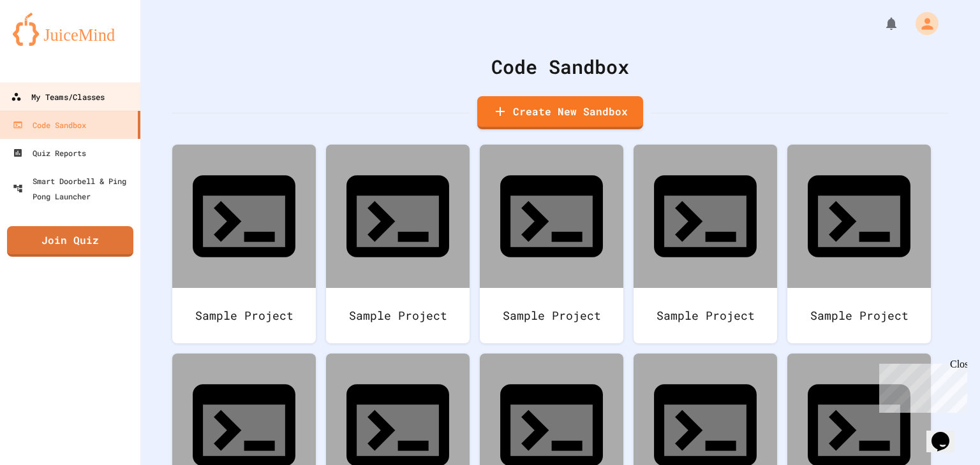  What do you see at coordinates (70, 241) in the screenshot?
I see `a: Join Quiz` at bounding box center [70, 241].